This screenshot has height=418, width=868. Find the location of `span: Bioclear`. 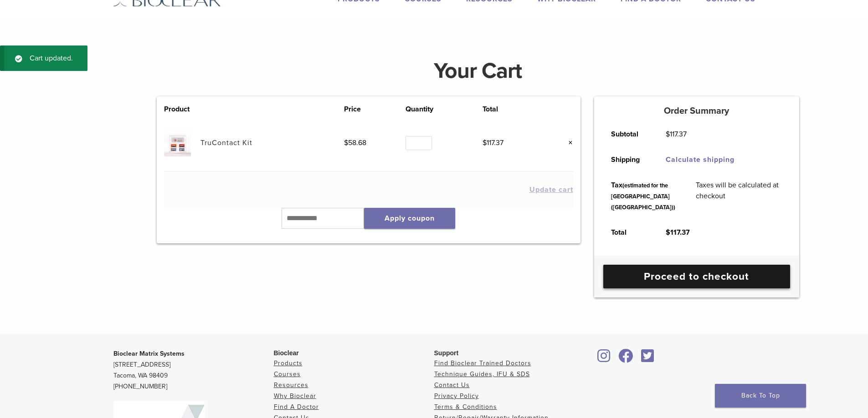

span: Bioclear is located at coordinates (286, 353).